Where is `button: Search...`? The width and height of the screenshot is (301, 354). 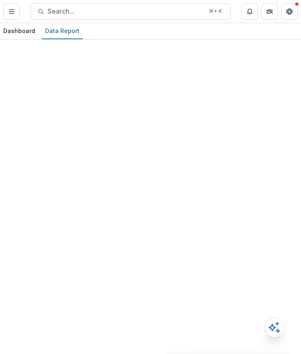
button: Search... is located at coordinates (131, 12).